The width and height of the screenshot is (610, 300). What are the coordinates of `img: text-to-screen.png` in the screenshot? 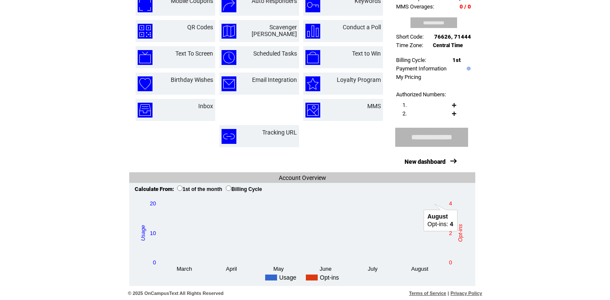 It's located at (145, 57).